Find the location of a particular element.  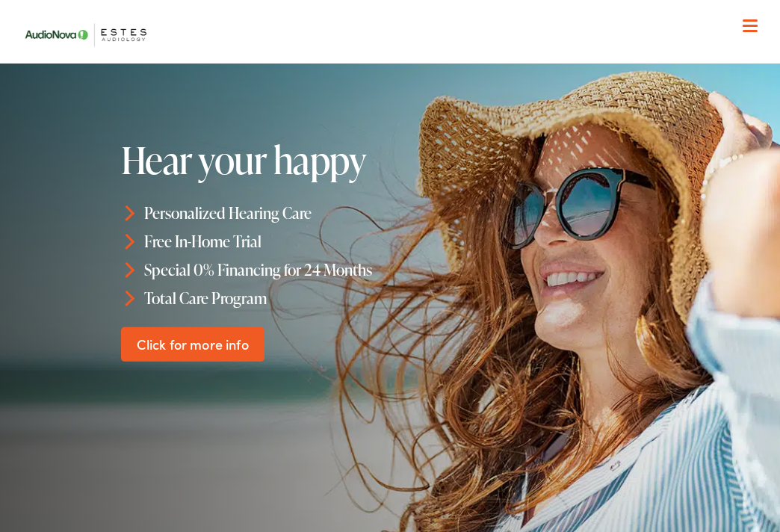

h1: Hear your happy is located at coordinates (316, 159).